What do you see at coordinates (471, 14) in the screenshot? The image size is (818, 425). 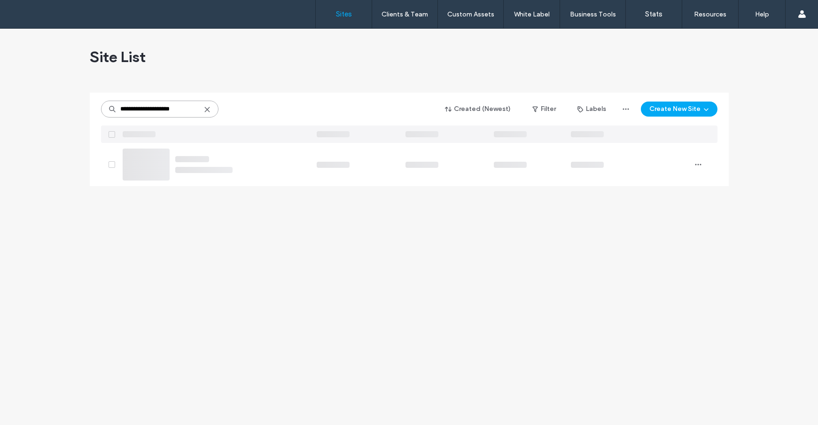 I see `label: Custom Assets` at bounding box center [471, 14].